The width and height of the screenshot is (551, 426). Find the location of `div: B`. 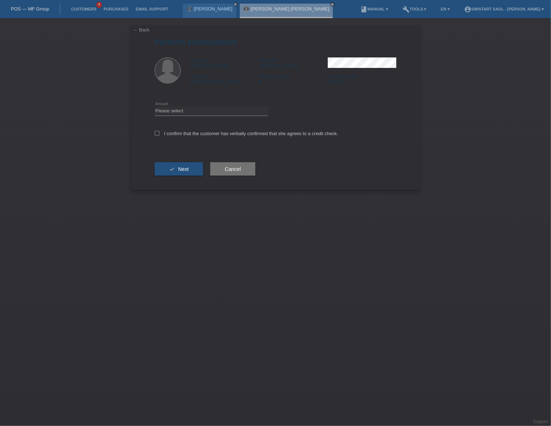

div: B is located at coordinates (294, 79).